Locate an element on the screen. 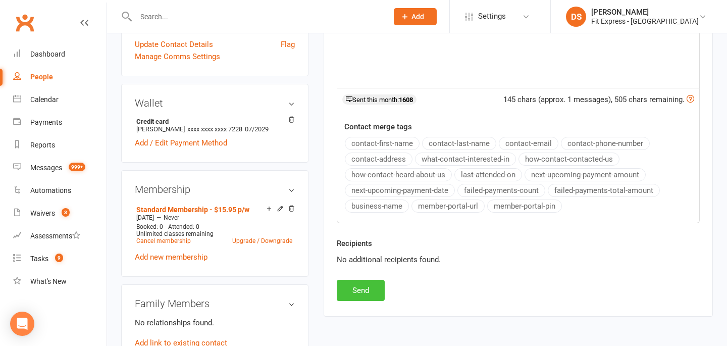  strong: Credit card is located at coordinates (213, 121).